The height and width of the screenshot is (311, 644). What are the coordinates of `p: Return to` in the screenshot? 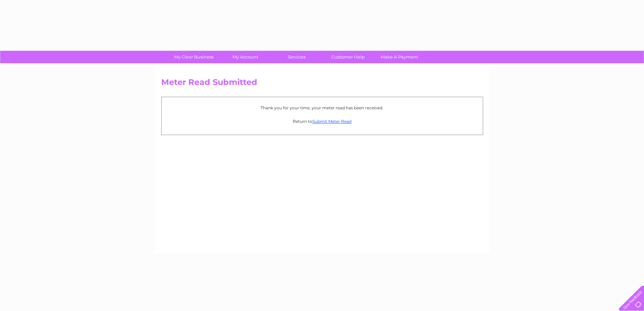 It's located at (322, 121).